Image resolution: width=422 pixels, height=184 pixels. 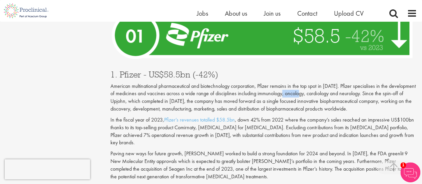 I want to click on p: American multinational pharmaceutical and biotechnology corporation, Pfizer remains in the top sp..., so click(x=263, y=97).